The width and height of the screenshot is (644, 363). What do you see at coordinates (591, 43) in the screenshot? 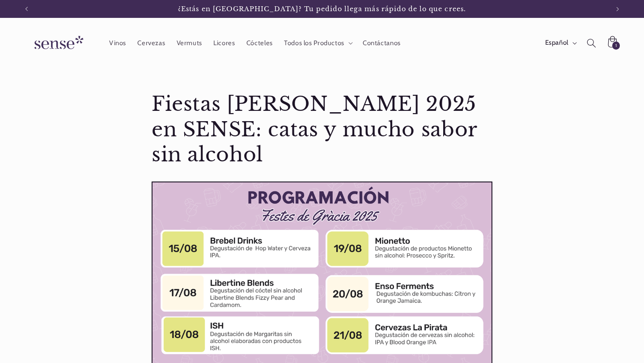
I see `summary: Búsqueda` at bounding box center [591, 43].